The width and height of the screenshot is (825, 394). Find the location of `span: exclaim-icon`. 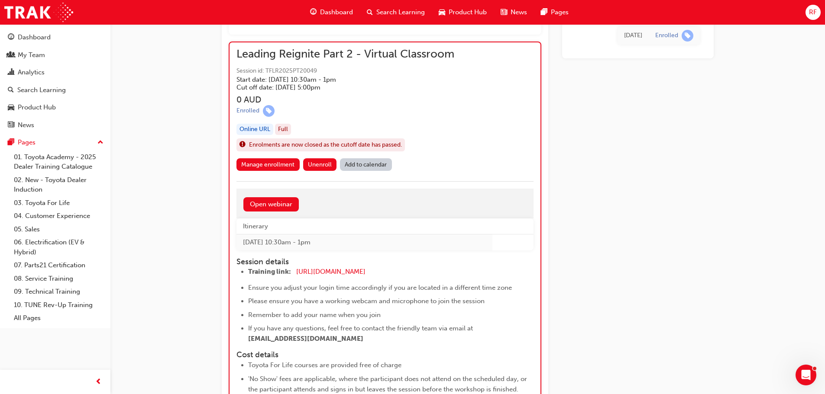

span: exclaim-icon is located at coordinates (242, 145).